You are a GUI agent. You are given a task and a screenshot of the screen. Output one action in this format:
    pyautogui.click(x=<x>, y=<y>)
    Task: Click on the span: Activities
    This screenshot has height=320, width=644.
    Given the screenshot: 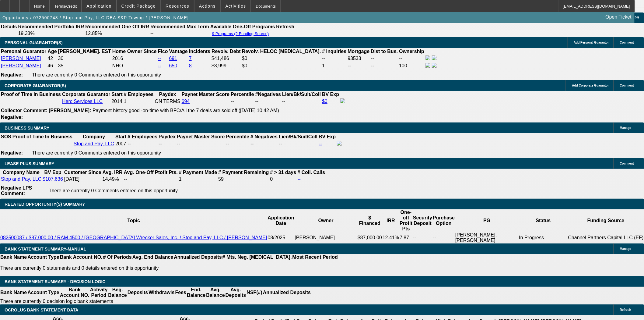 What is the action you would take?
    pyautogui.click(x=236, y=6)
    